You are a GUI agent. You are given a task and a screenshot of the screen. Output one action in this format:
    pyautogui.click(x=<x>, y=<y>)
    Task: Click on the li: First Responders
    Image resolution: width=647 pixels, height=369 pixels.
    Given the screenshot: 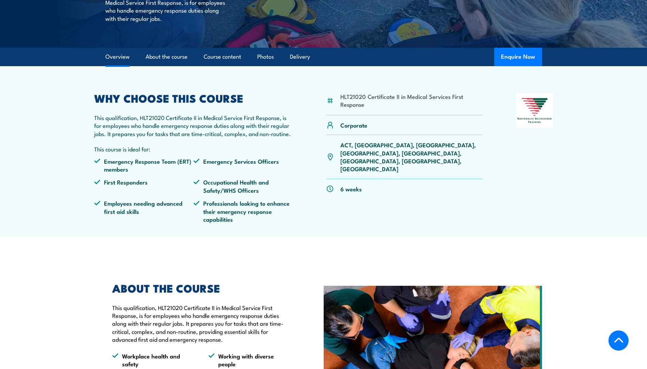 What is the action you would take?
    pyautogui.click(x=144, y=186)
    